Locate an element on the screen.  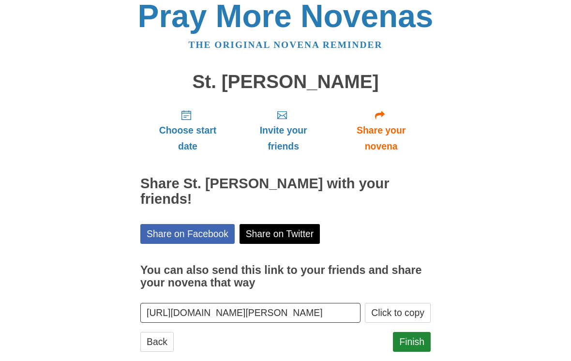
h3: You can also send this link to your friends and share your novena that way is located at coordinates (285, 276).